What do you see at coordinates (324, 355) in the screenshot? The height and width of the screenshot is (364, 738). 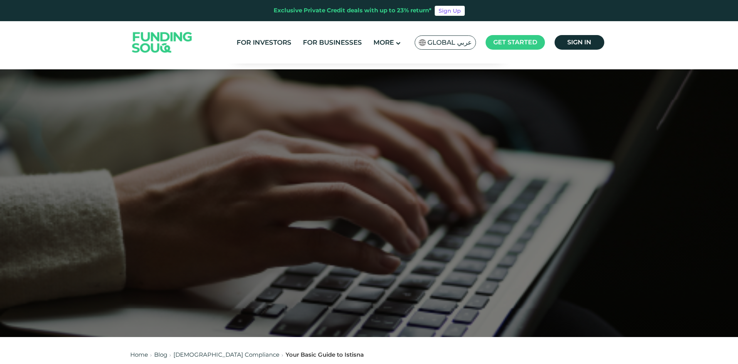 I see `div: Your Basic Guide to Istisna` at bounding box center [324, 355].